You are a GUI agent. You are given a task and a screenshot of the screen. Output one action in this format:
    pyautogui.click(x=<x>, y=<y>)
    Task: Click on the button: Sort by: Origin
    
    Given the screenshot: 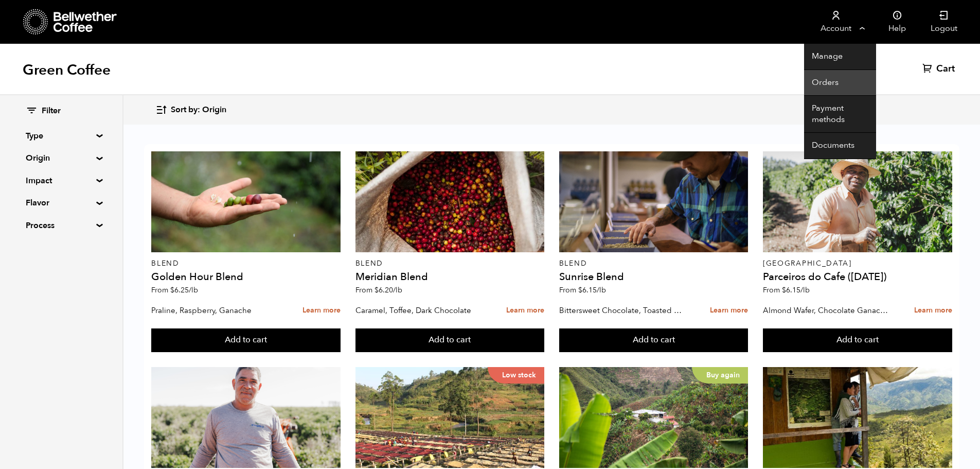 What is the action you would take?
    pyautogui.click(x=191, y=109)
    